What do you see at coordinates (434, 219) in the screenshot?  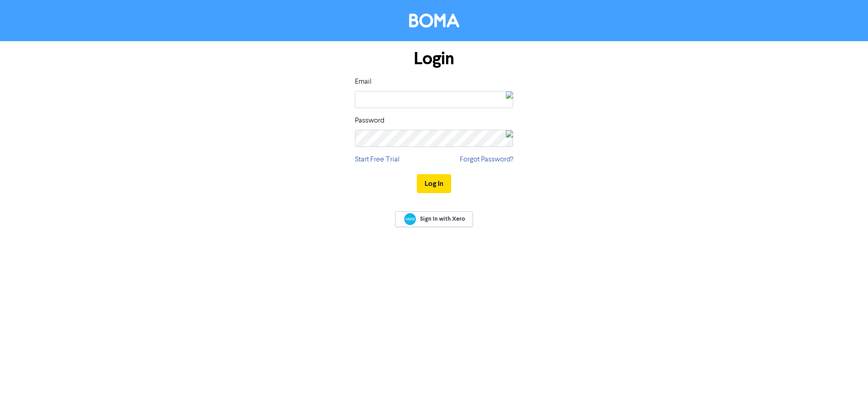 I see `a: Sign In with Xero` at bounding box center [434, 219].